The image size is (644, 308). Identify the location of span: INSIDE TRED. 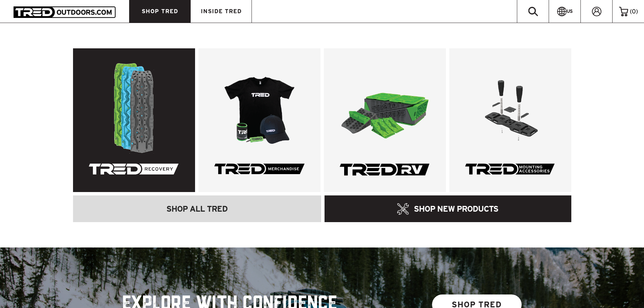
(221, 11).